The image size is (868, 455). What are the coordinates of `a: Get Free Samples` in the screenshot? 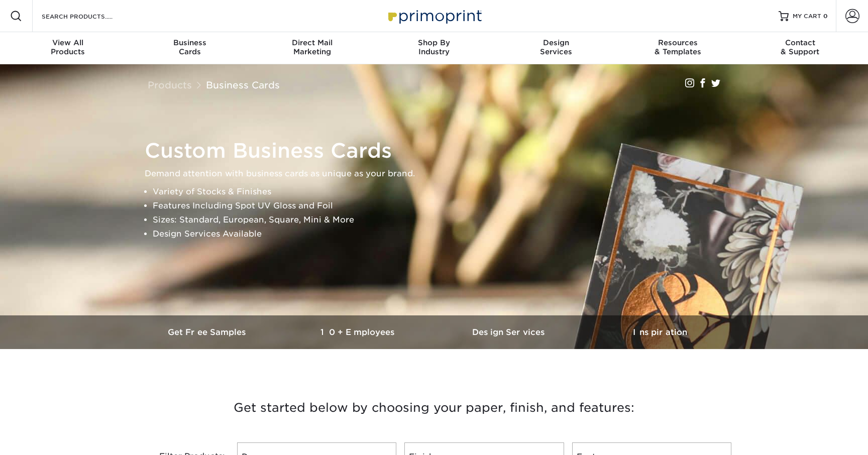 It's located at (208, 332).